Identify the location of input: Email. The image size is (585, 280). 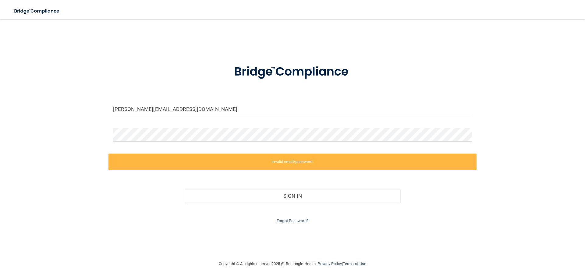
(292, 109).